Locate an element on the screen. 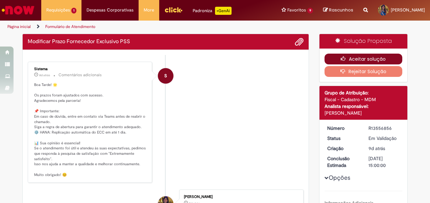 Image resolution: width=430 pixels, height=203 pixels. span: Rascunhos is located at coordinates (341, 10).